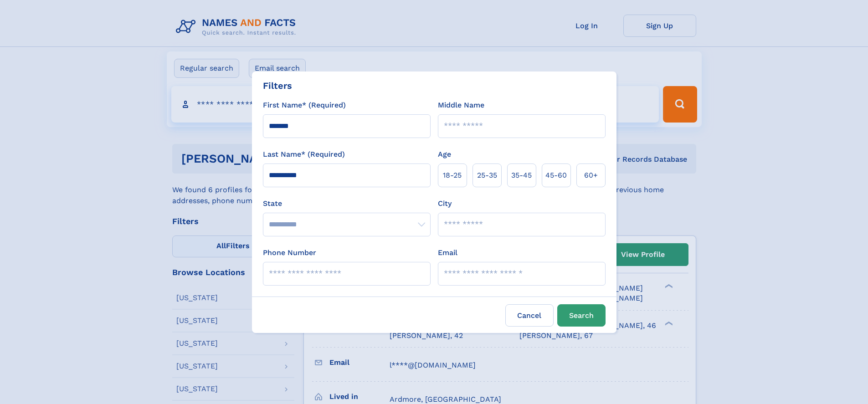 The image size is (868, 404). I want to click on label: Middle Name, so click(461, 105).